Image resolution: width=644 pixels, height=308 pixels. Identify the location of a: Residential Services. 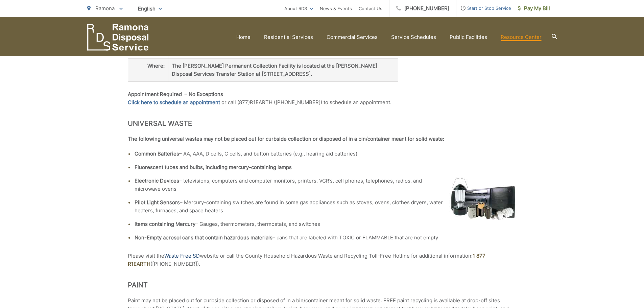
(288, 38).